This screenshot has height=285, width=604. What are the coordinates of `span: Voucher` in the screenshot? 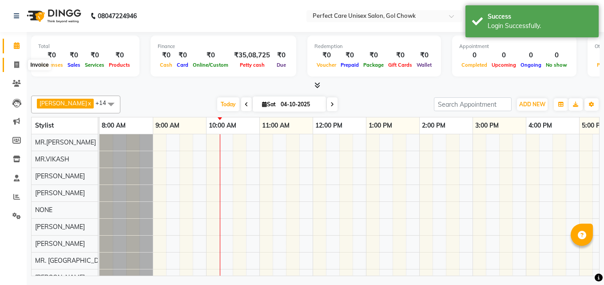 It's located at (326, 65).